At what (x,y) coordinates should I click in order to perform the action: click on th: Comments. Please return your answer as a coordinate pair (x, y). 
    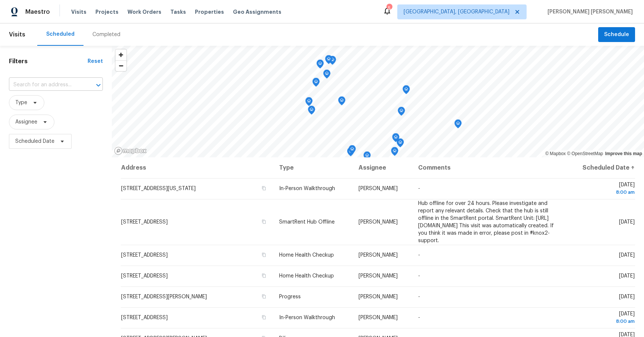
    Looking at the image, I should click on (489, 168).